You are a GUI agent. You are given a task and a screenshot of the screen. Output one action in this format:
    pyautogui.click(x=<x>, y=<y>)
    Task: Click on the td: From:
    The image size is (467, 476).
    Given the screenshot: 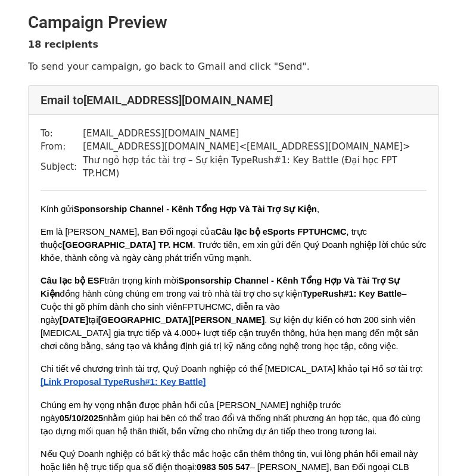 What is the action you would take?
    pyautogui.click(x=61, y=146)
    